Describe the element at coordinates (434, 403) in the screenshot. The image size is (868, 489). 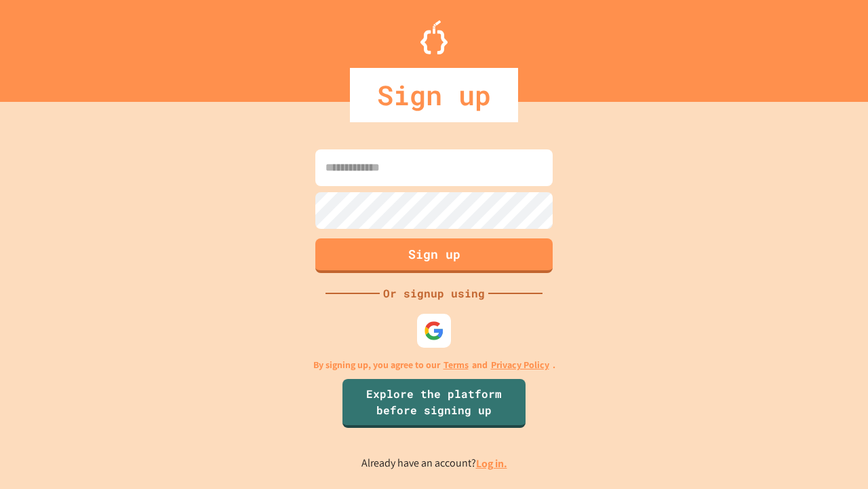
I see `a: Explore the platform before signing up` at that location.